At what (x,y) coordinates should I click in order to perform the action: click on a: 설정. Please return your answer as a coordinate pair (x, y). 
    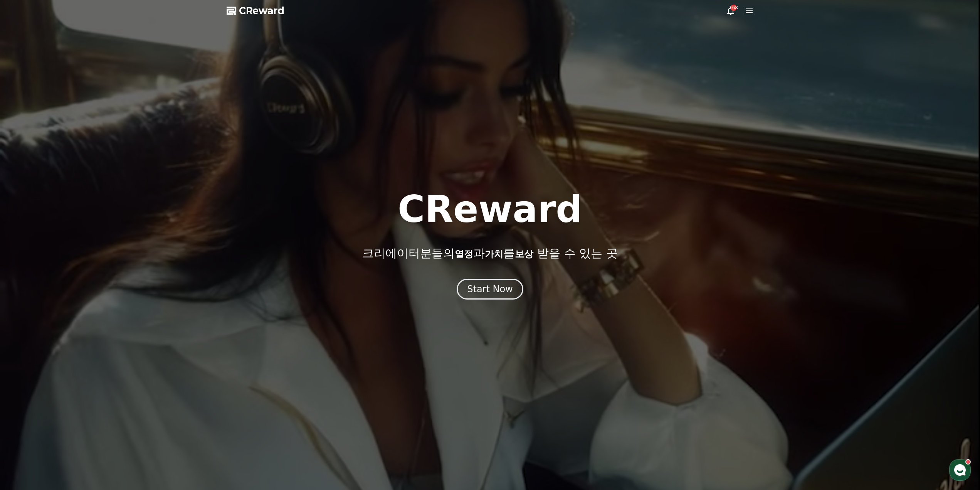
    Looking at the image, I should click on (124, 254).